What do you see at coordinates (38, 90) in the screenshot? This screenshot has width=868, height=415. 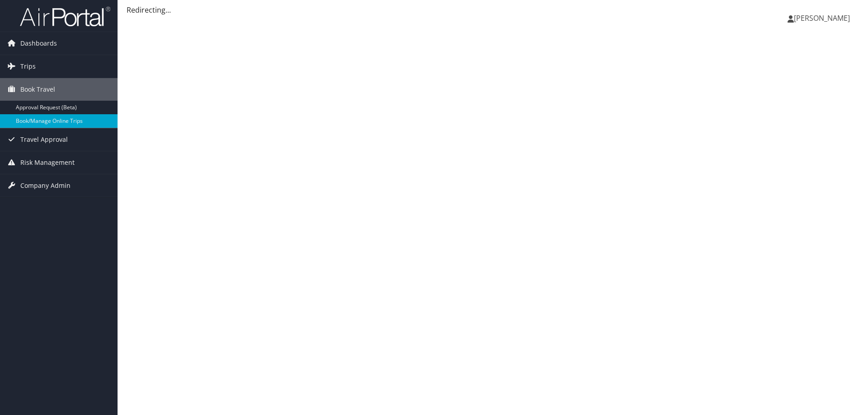 I see `span: Book Travel` at bounding box center [38, 90].